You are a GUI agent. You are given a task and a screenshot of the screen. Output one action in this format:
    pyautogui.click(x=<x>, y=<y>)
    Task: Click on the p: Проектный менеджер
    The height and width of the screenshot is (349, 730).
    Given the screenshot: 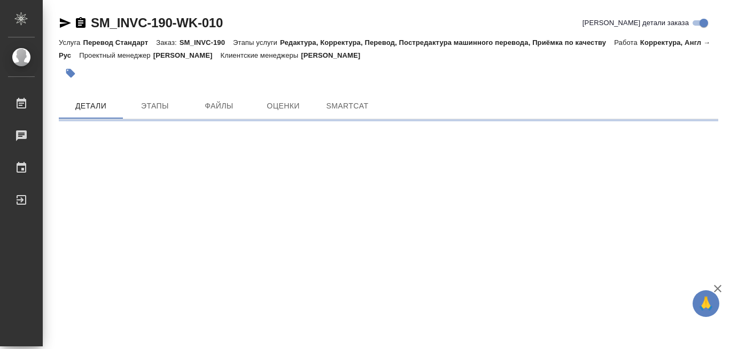 What is the action you would take?
    pyautogui.click(x=116, y=55)
    